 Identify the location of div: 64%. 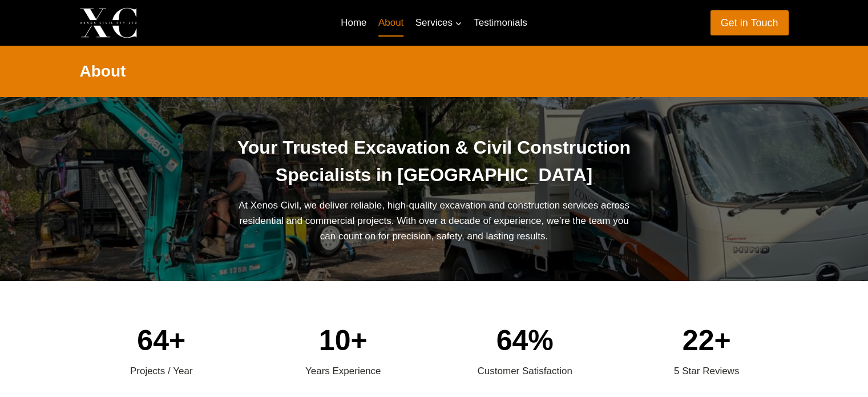
(525, 340).